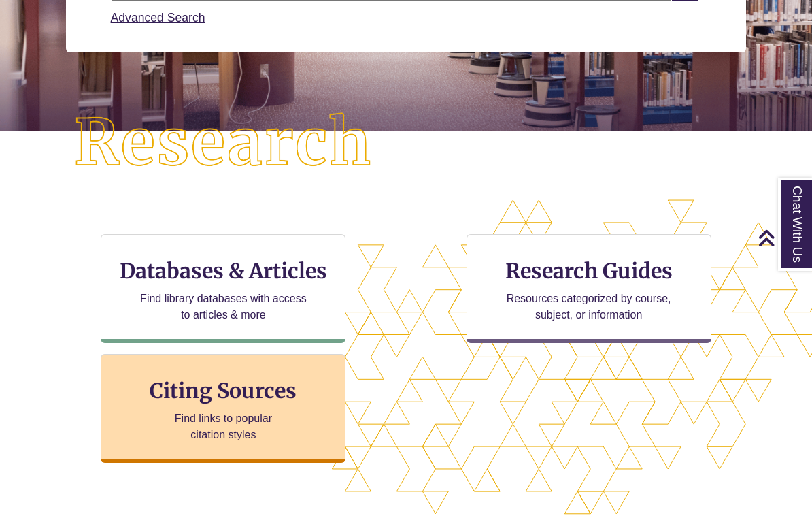 Image resolution: width=812 pixels, height=520 pixels. I want to click on h3: Citing Sources, so click(224, 390).